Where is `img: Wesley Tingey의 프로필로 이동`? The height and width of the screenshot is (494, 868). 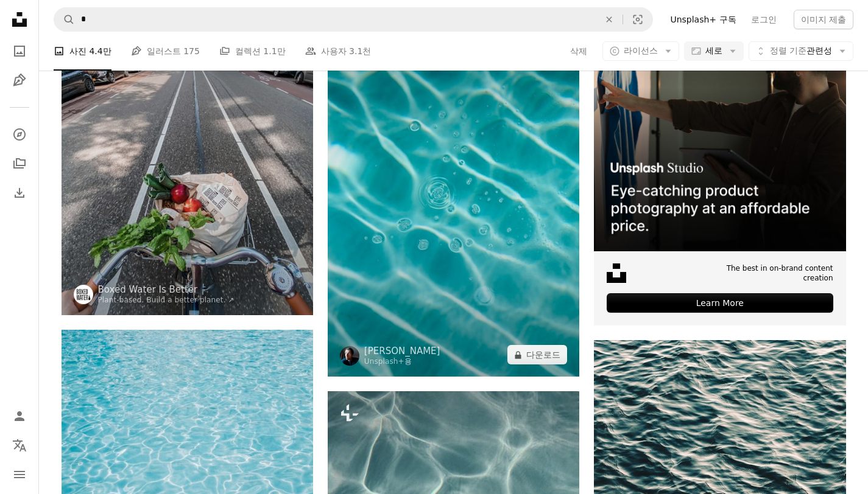 img: Wesley Tingey의 프로필로 이동 is located at coordinates (350, 356).